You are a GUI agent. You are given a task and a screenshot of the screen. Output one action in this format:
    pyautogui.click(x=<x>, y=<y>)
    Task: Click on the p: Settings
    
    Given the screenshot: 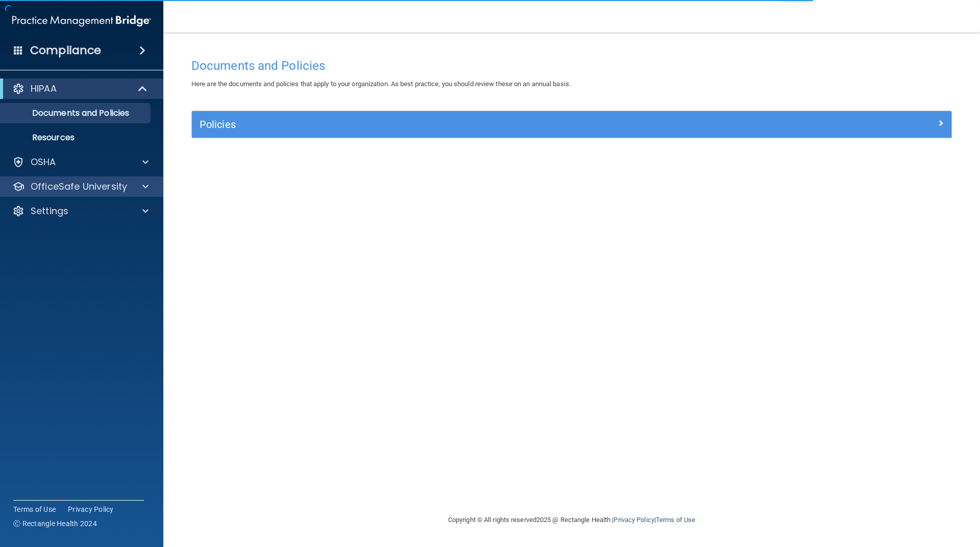 What is the action you would take?
    pyautogui.click(x=50, y=211)
    